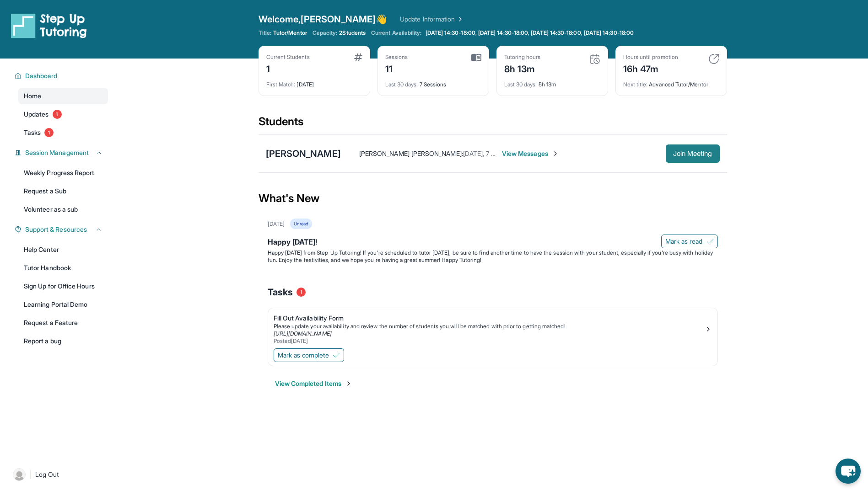 The image size is (868, 491). I want to click on span: 2 Students, so click(352, 33).